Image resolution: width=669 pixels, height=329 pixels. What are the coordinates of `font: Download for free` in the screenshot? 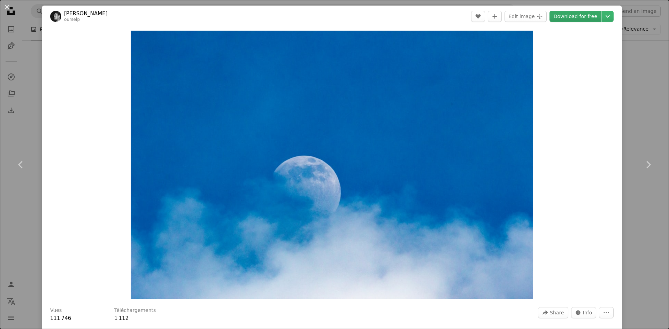 It's located at (575, 16).